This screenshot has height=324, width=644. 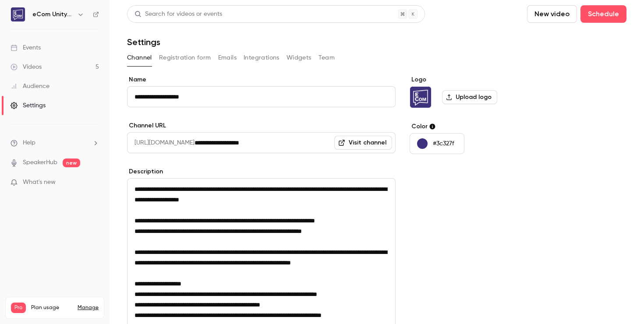 I want to click on label: Logo, so click(x=477, y=79).